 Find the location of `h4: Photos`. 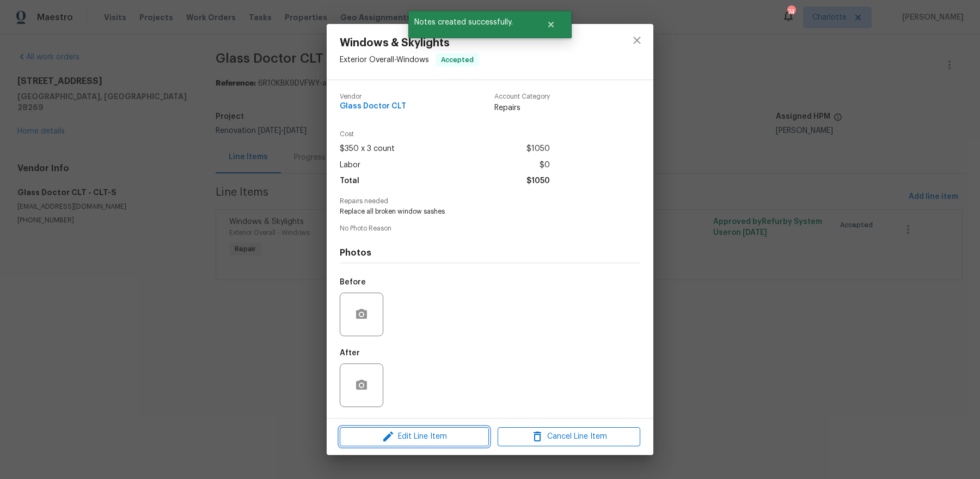

h4: Photos is located at coordinates (490, 253).